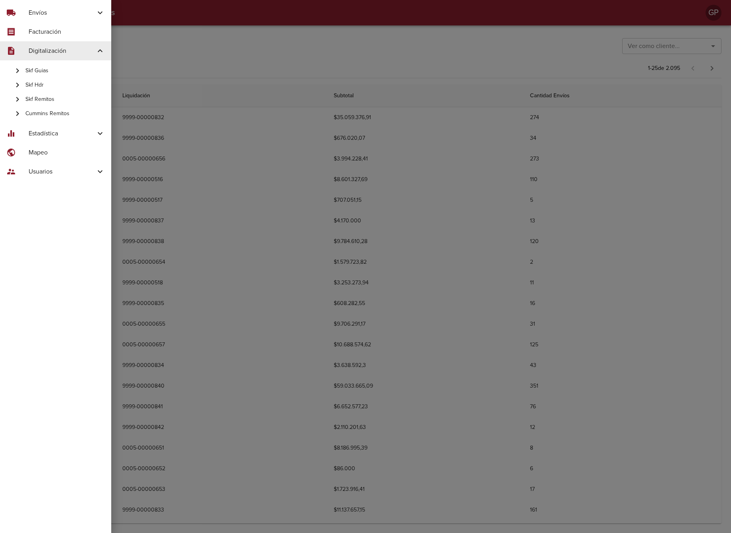 This screenshot has height=533, width=731. I want to click on span: receipt, so click(11, 32).